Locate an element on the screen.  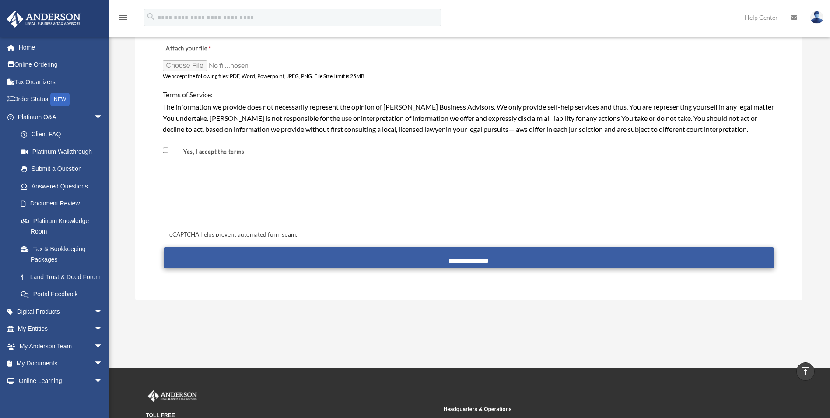
a: Platinum Knowledge Room is located at coordinates (64, 226).